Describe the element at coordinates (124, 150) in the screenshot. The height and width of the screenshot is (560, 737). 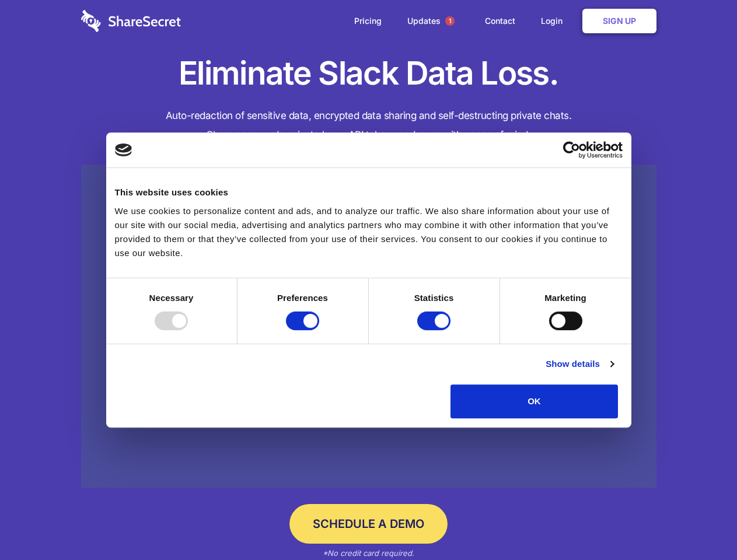
I see `img: logo` at that location.